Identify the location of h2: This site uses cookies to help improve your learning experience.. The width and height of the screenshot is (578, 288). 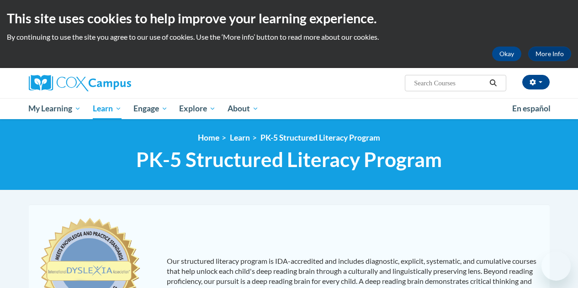
(289, 18).